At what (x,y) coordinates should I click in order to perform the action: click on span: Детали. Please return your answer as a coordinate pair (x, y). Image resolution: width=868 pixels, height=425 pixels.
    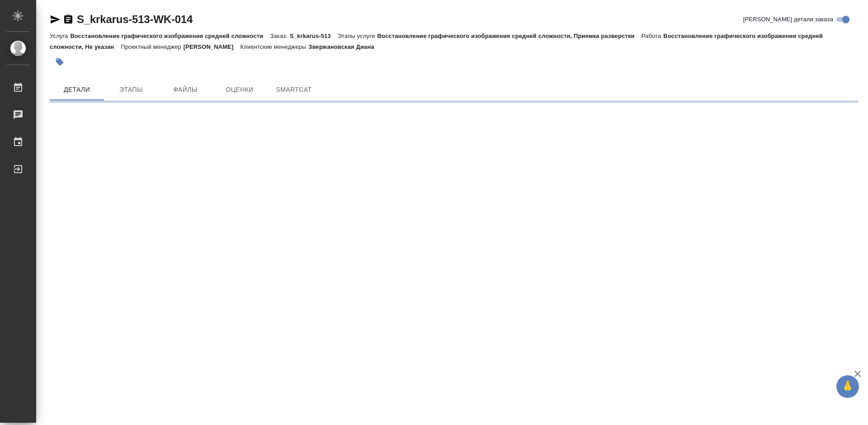
    Looking at the image, I should click on (77, 90).